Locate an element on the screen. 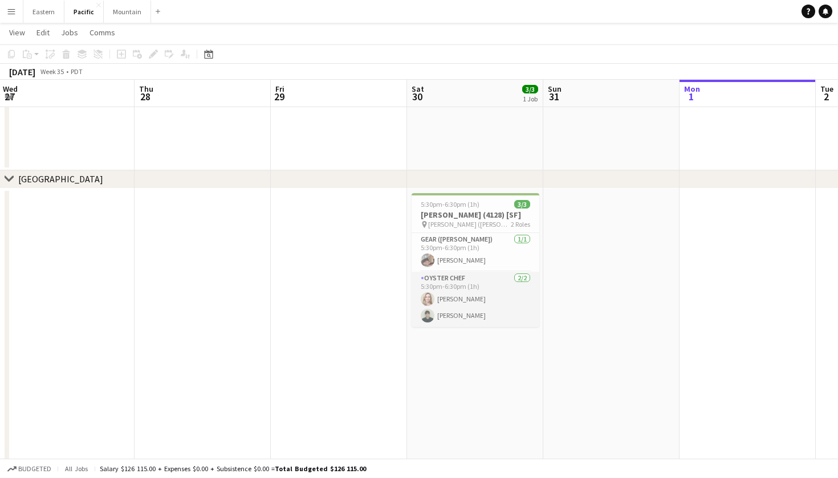 The height and width of the screenshot is (478, 838). a: Edit is located at coordinates (43, 32).